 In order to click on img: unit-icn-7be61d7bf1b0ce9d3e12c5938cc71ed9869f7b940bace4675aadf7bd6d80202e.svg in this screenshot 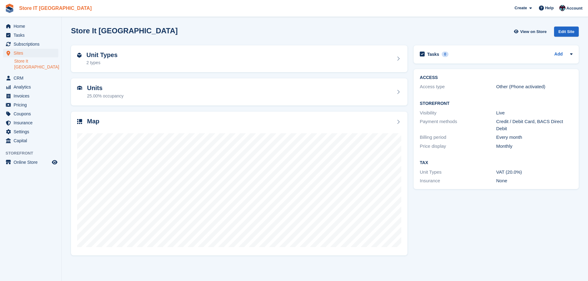, I will do `click(80, 88)`.